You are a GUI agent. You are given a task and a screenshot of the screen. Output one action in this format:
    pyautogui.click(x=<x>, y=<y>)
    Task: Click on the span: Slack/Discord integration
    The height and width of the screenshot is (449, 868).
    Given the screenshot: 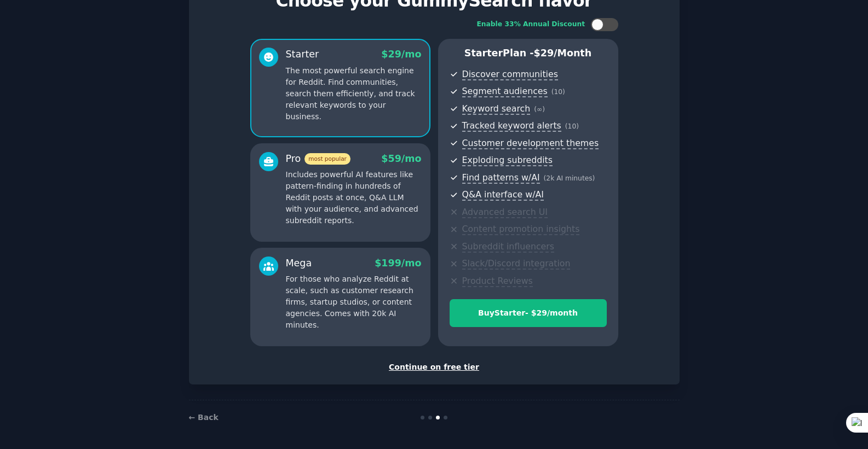 What is the action you would take?
    pyautogui.click(x=516, y=264)
    